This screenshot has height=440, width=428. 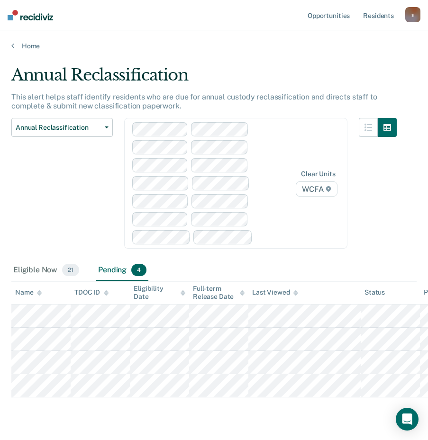 I want to click on span: WCFA, so click(x=316, y=189).